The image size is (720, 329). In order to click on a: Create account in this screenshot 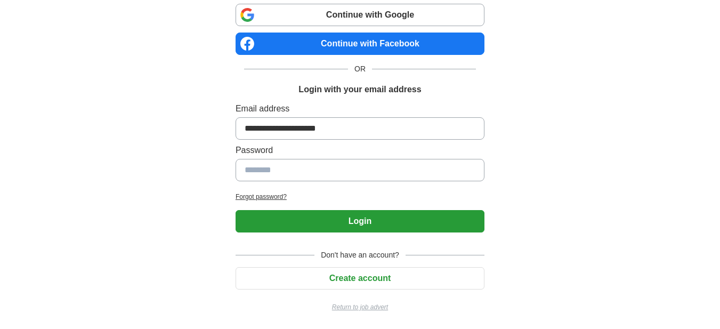, I will do `click(360, 278)`.